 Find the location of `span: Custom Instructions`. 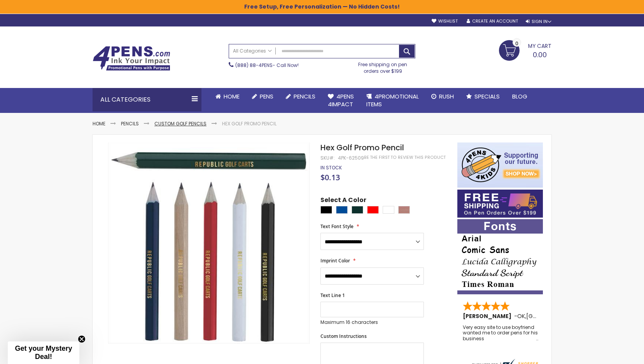

span: Custom Instructions is located at coordinates (343, 336).